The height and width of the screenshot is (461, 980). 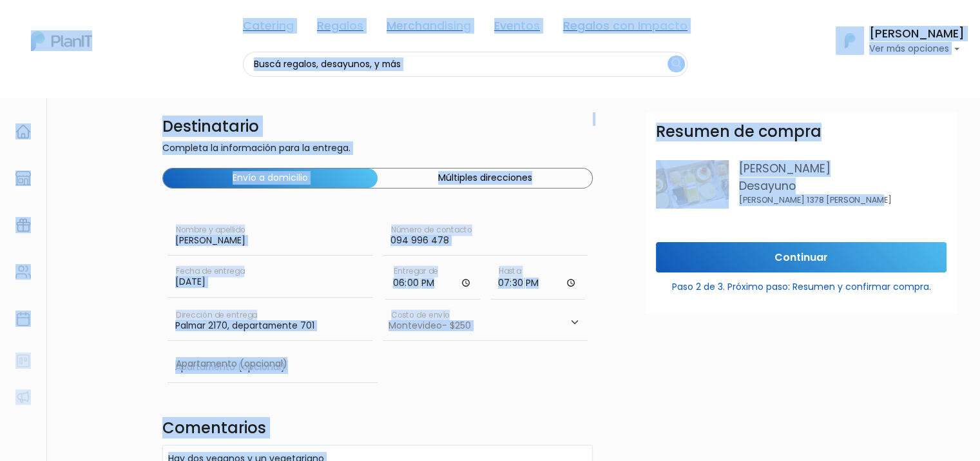 I want to click on img: search_button-432b6d5273f82d61273b3651a40e1bd1b912527efae98b1b7a1b2c0702e16a8d.svg, so click(x=676, y=64).